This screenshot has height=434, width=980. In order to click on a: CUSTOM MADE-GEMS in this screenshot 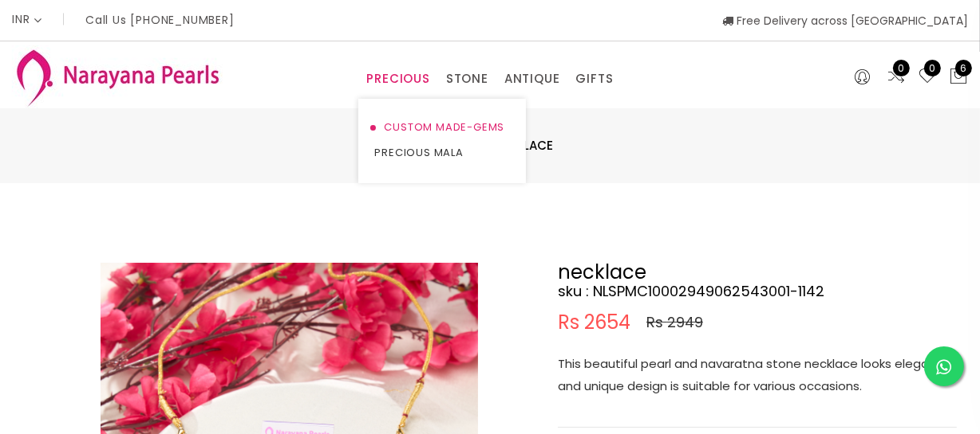, I will do `click(442, 127)`.